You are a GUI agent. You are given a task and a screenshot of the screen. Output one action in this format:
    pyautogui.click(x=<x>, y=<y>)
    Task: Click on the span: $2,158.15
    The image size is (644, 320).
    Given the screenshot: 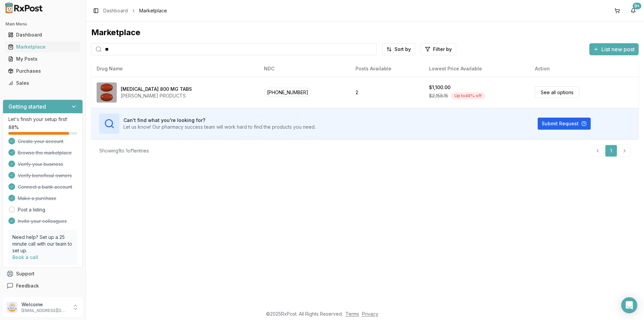 What is the action you would take?
    pyautogui.click(x=439, y=96)
    